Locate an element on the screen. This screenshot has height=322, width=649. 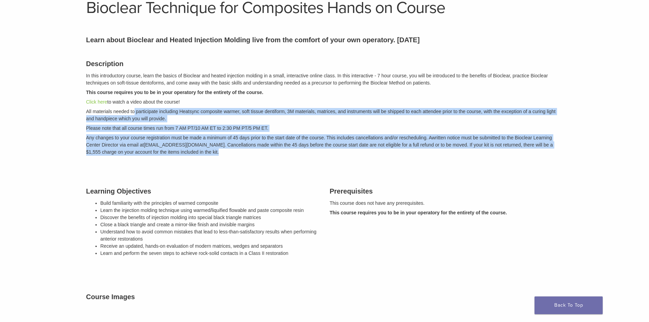
em: written notice must be submitted to the Bioclear Learning Center Director via email at [EMAIL_ADD... is located at coordinates (319, 145).